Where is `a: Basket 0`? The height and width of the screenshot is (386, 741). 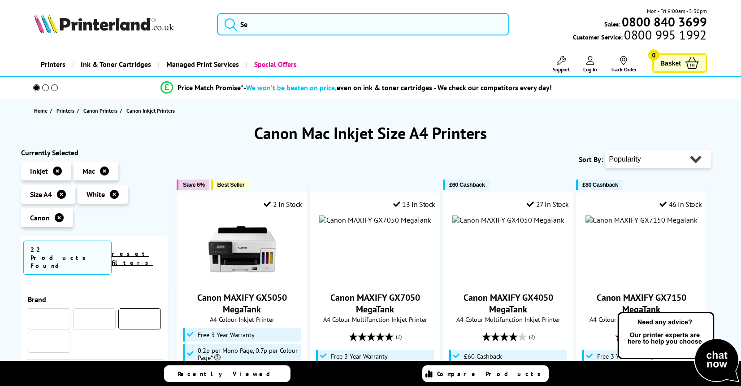 a: Basket 0 is located at coordinates (680, 63).